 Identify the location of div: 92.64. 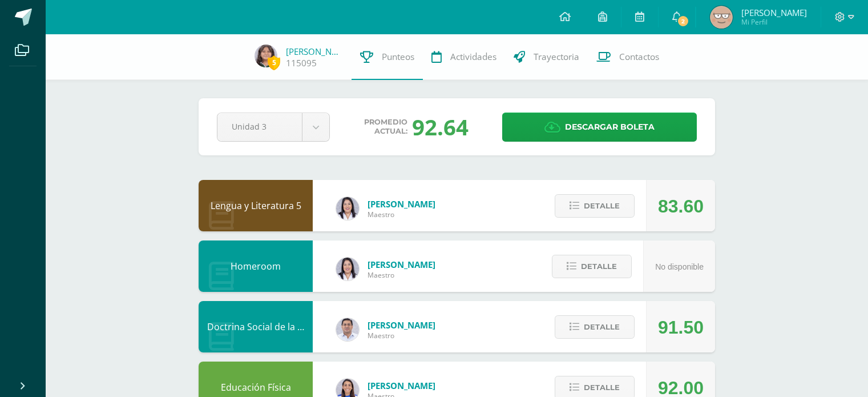
(440, 127).